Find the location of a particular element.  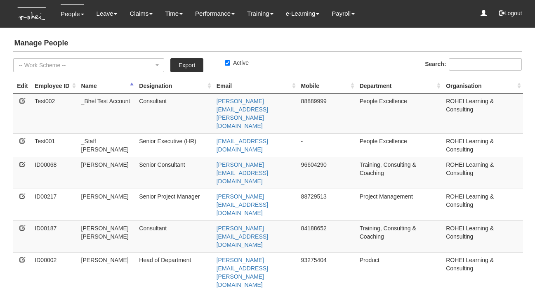

td: 88889999 is located at coordinates (327, 113).